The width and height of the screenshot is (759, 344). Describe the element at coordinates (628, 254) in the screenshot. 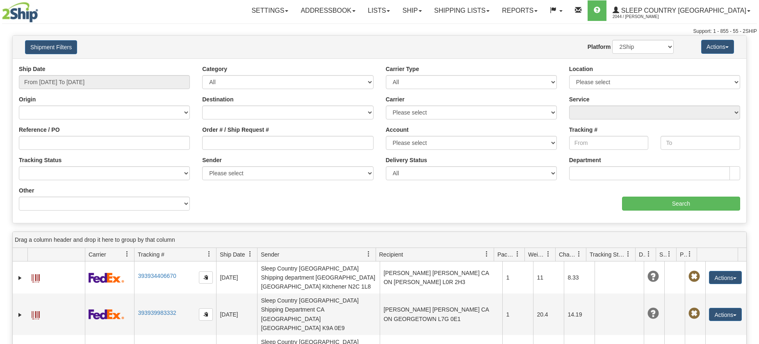

I see `a: Tracking Status filter column settings` at that location.